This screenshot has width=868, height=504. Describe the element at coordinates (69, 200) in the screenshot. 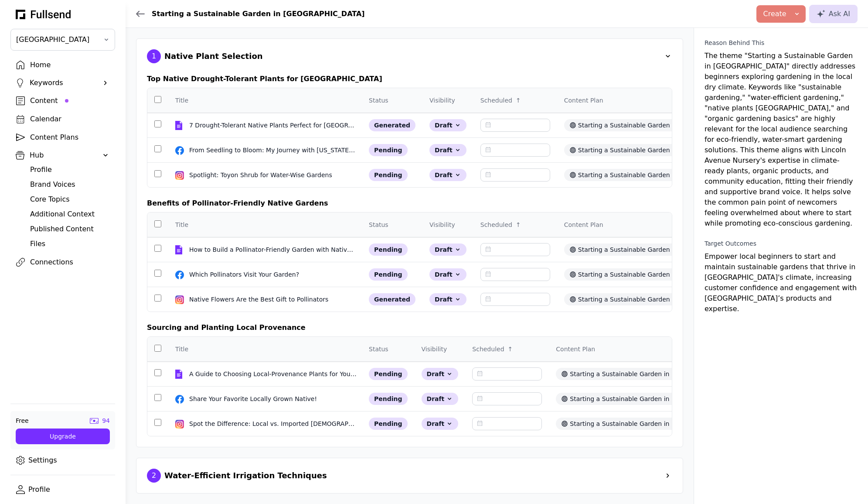

I see `div: Core Topics` at that location.